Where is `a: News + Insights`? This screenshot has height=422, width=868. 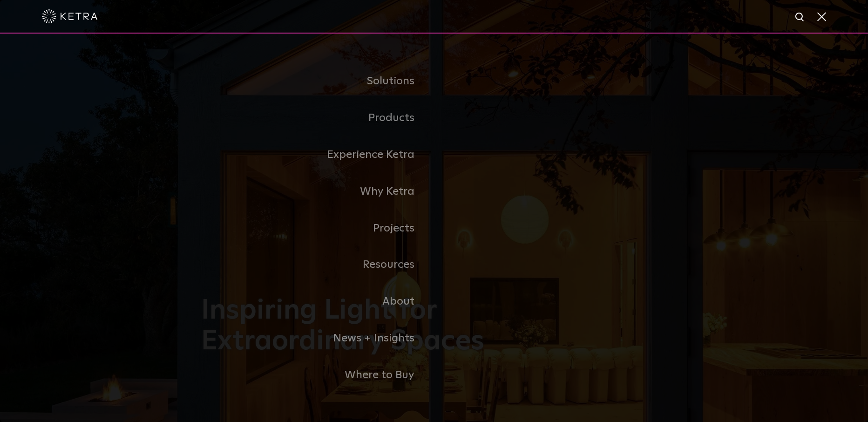 a: News + Insights is located at coordinates (318, 338).